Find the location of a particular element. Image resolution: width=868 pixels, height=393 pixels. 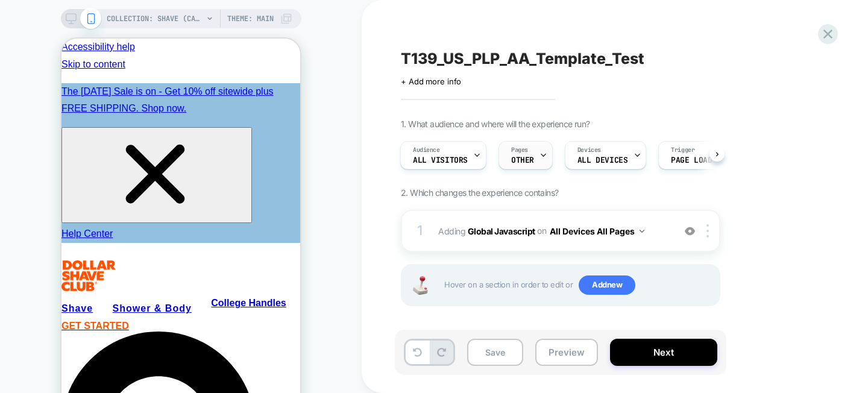

span: on is located at coordinates (541, 230).